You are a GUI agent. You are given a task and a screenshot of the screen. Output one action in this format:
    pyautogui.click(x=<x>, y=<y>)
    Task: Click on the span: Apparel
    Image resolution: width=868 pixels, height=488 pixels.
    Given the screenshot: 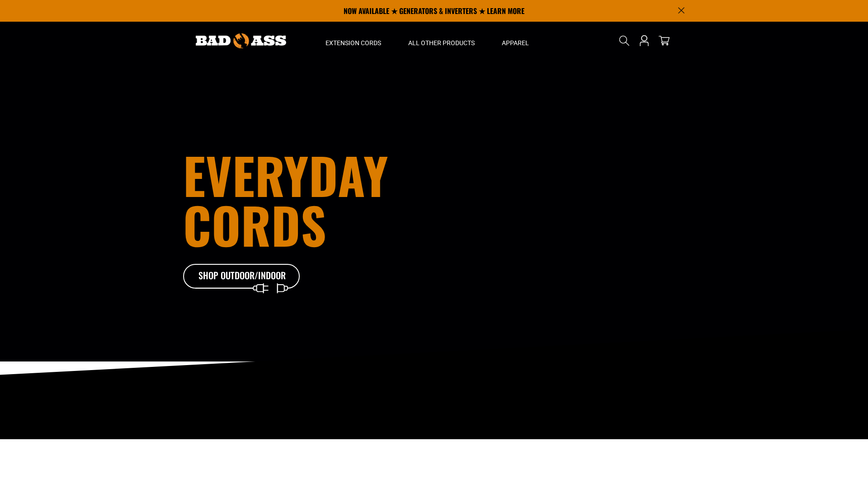 What is the action you would take?
    pyautogui.click(x=516, y=43)
    